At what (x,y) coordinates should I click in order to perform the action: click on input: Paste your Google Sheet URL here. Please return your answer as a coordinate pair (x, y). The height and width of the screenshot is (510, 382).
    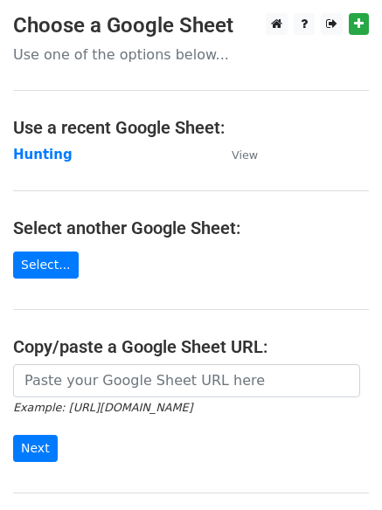
    Looking at the image, I should click on (186, 381).